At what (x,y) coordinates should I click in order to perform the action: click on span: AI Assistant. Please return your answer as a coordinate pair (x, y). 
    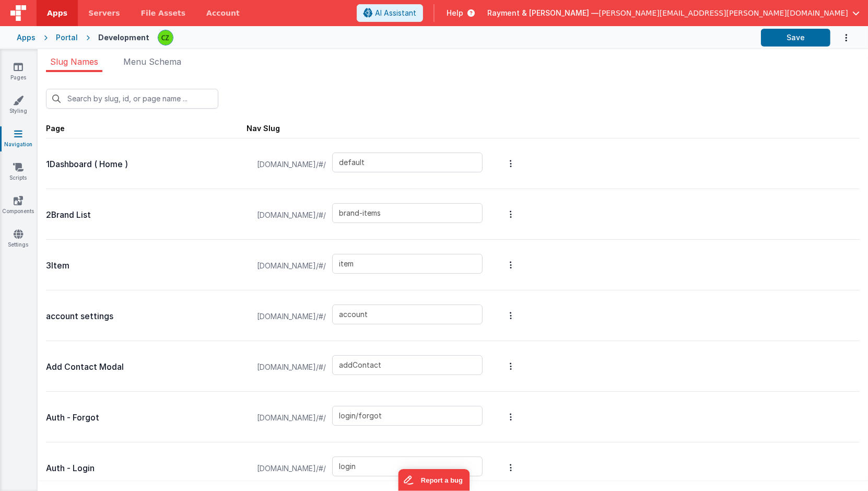
    Looking at the image, I should click on (395, 13).